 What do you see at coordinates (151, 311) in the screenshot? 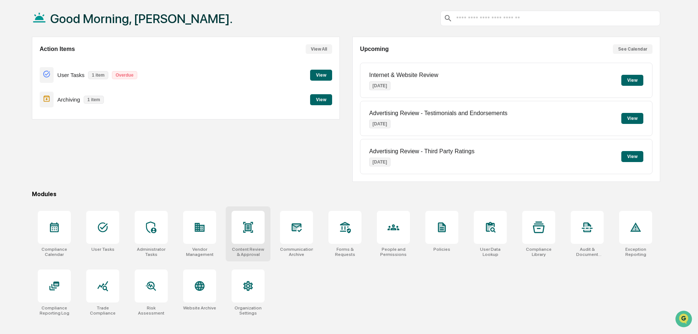
I see `div: Risk Assessment` at bounding box center [151, 311].